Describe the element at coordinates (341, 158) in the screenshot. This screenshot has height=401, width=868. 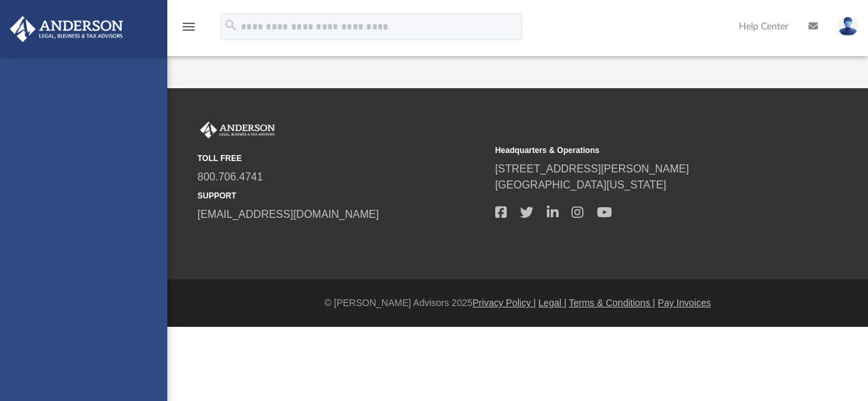
I see `small: TOLL FREE` at that location.